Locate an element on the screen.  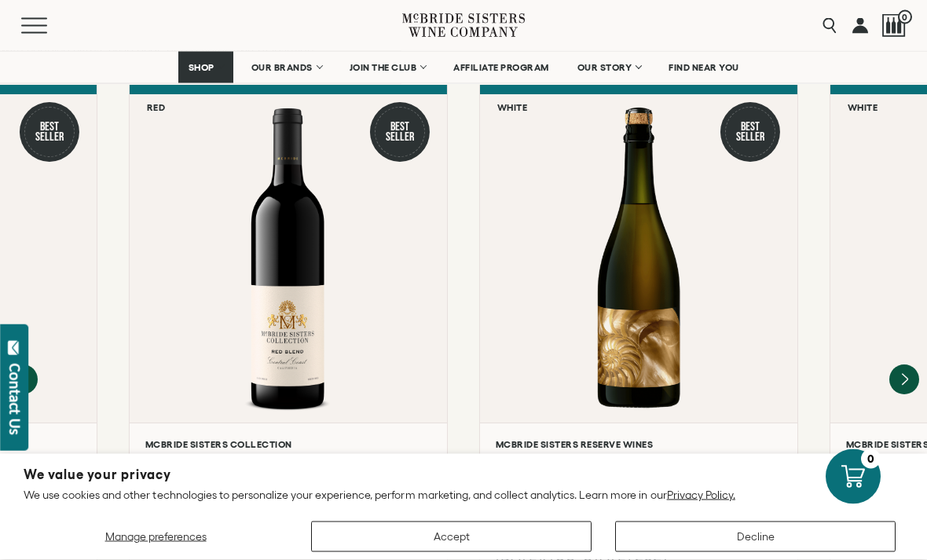
a: FIND NEAR YOU is located at coordinates (704, 68).